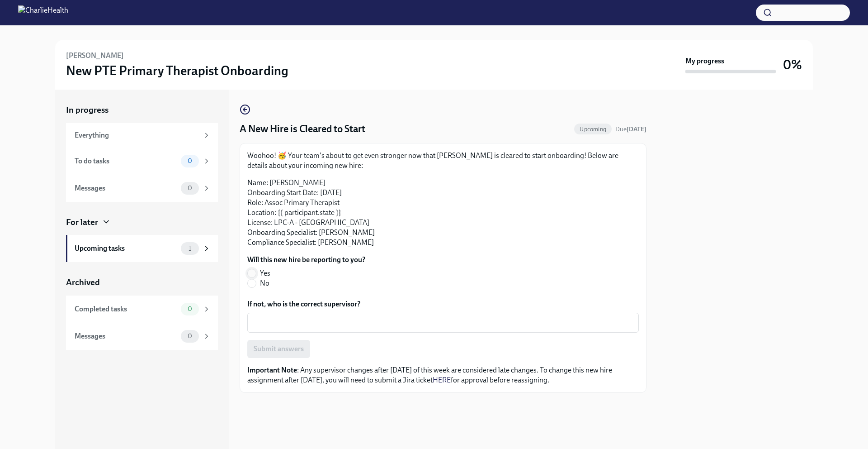 The width and height of the screenshot is (868, 449). I want to click on a: For later, so click(142, 222).